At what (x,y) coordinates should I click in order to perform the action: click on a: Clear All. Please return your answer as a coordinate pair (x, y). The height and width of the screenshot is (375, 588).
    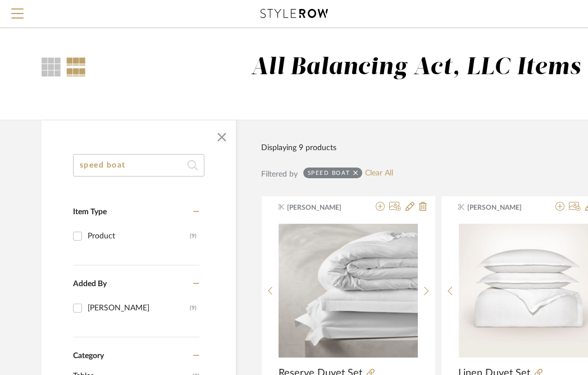
    Looking at the image, I should click on (380, 174).